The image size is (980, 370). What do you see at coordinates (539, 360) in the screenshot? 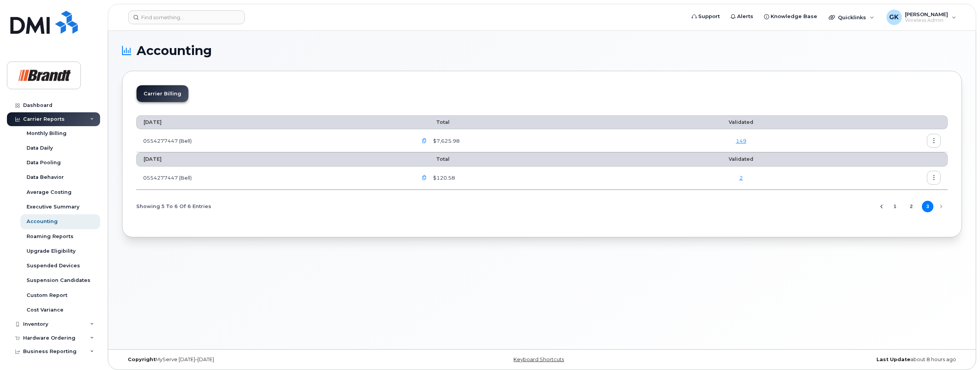
I see `a: Keyboard Shortcuts` at bounding box center [539, 360].